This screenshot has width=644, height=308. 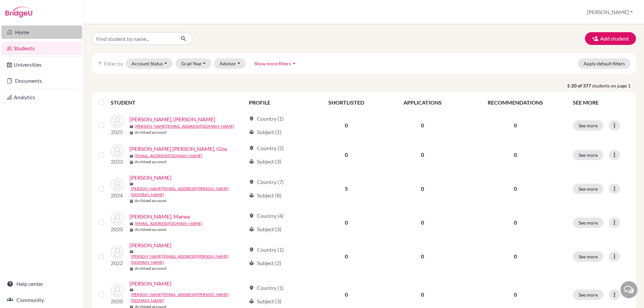 I want to click on span: students on page 1, so click(x=614, y=85).